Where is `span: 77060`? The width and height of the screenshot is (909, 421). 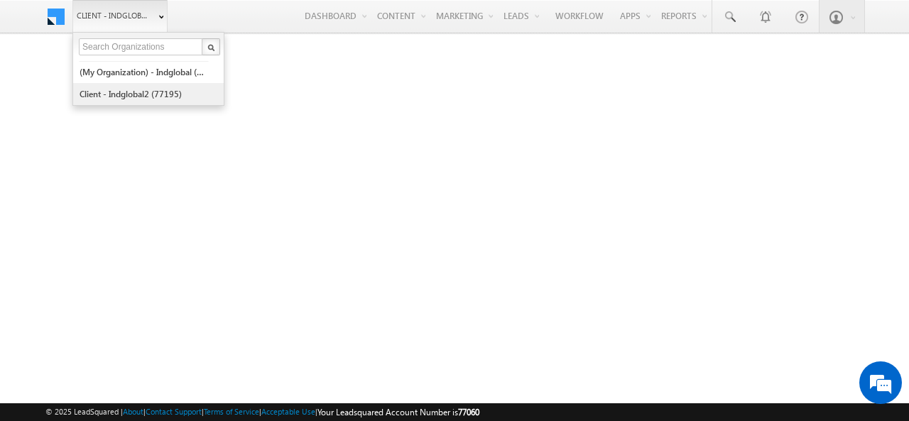
span: 77060 is located at coordinates (469, 412).